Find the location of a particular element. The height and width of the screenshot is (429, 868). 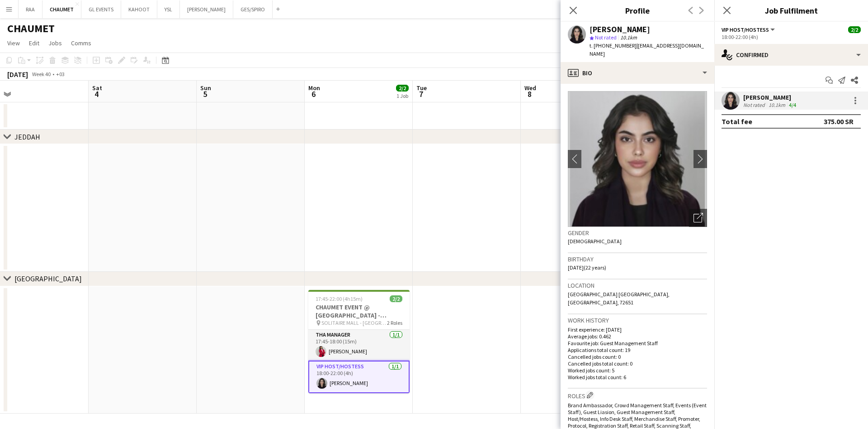

p: Applications total count: 19 is located at coordinates (637, 349).